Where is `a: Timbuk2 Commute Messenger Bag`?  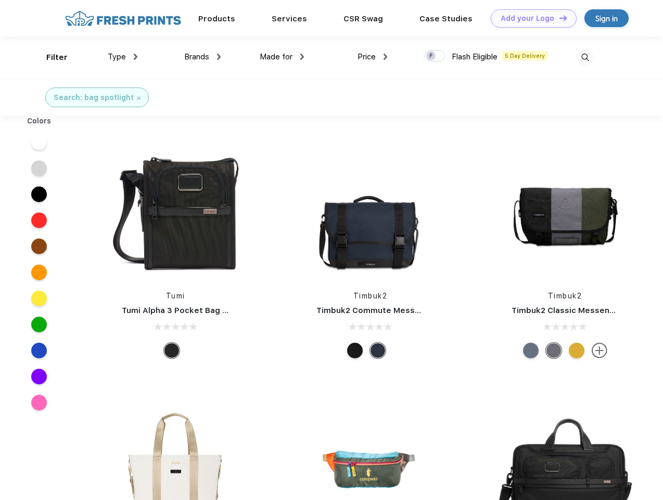 a: Timbuk2 Commute Messenger Bag is located at coordinates (386, 310).